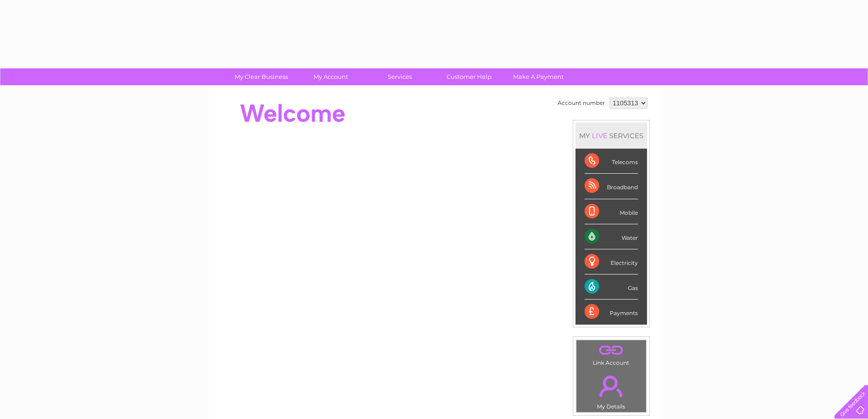 The image size is (868, 419). Describe the element at coordinates (611, 186) in the screenshot. I see `div: Broadband` at that location.